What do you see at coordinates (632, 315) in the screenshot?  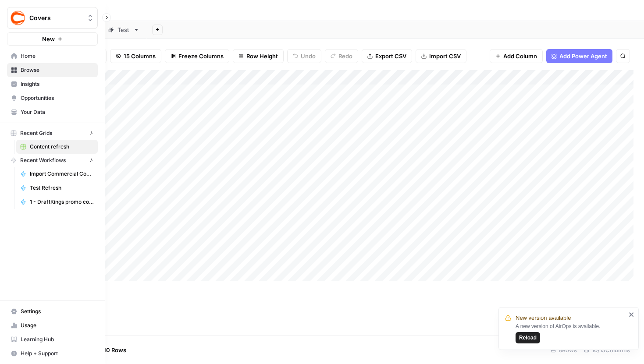 I see `button: close` at bounding box center [632, 315].